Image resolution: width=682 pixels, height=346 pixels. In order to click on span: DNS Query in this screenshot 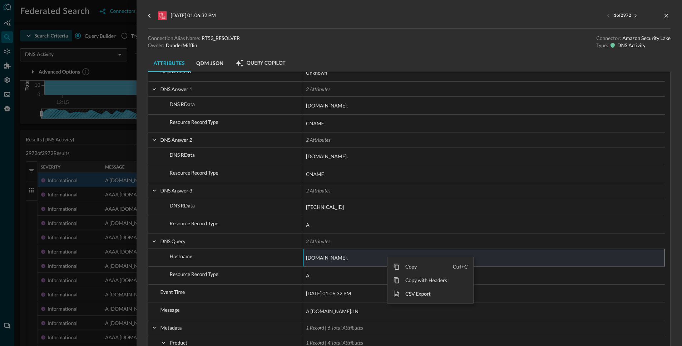, I will do `click(173, 241)`.